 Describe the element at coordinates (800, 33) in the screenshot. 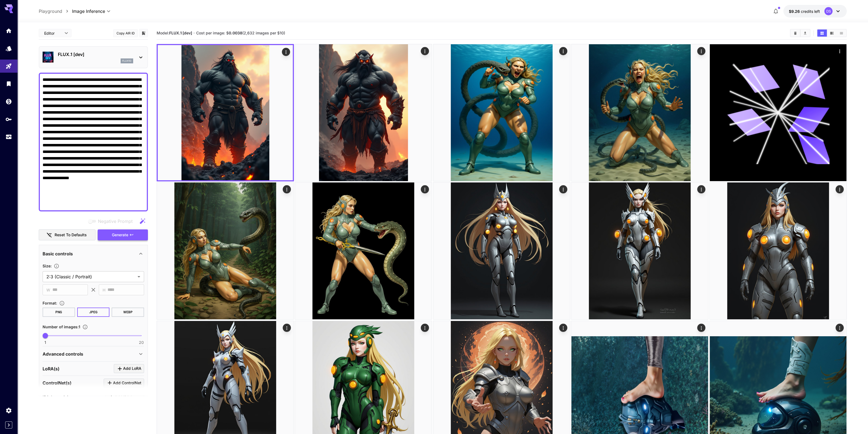

I see `div: Clear ImagesDownload All` at that location.